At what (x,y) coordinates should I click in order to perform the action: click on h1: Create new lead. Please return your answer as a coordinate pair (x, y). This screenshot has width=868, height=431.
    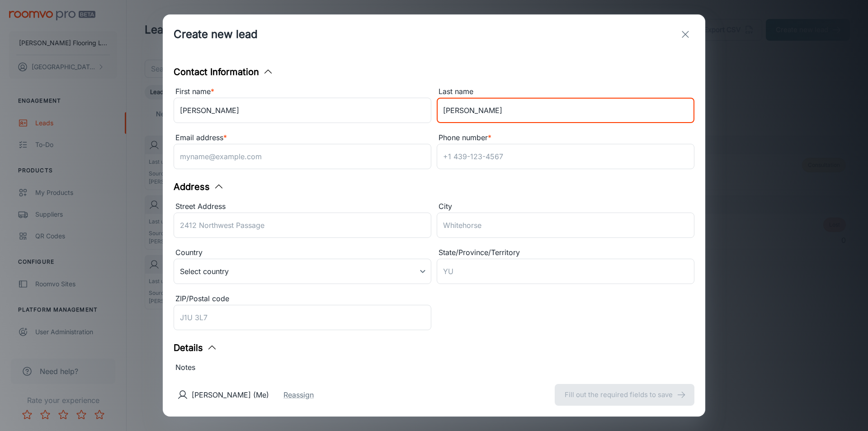
    Looking at the image, I should click on (216, 34).